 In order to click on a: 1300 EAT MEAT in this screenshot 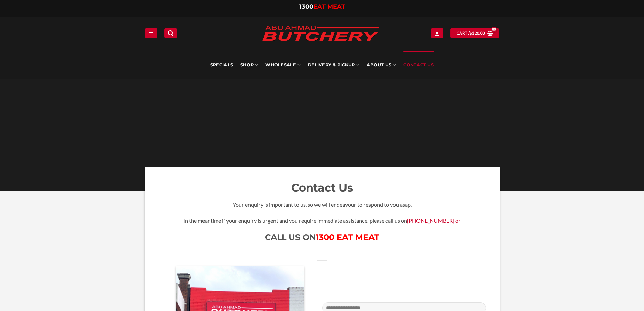, I will do `click(348, 237)`.